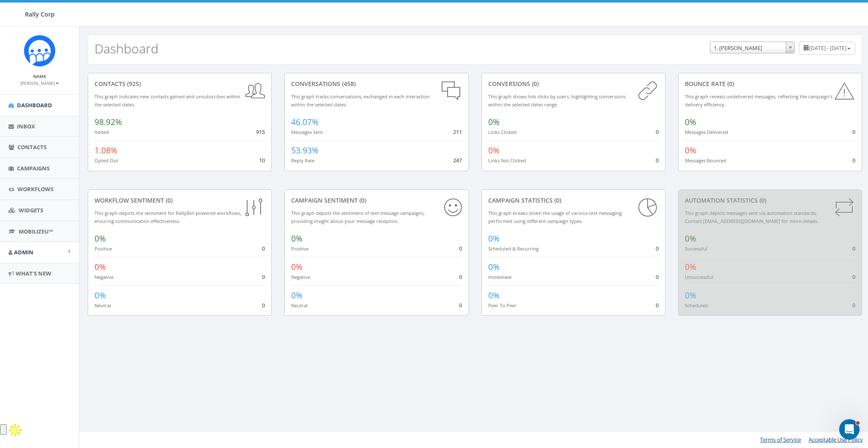 The width and height of the screenshot is (868, 448). I want to click on span: 1.08%, so click(106, 151).